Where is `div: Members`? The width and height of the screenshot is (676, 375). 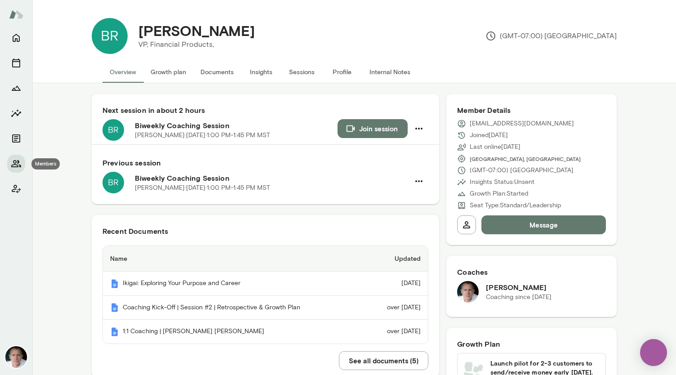 div: Members is located at coordinates (45, 164).